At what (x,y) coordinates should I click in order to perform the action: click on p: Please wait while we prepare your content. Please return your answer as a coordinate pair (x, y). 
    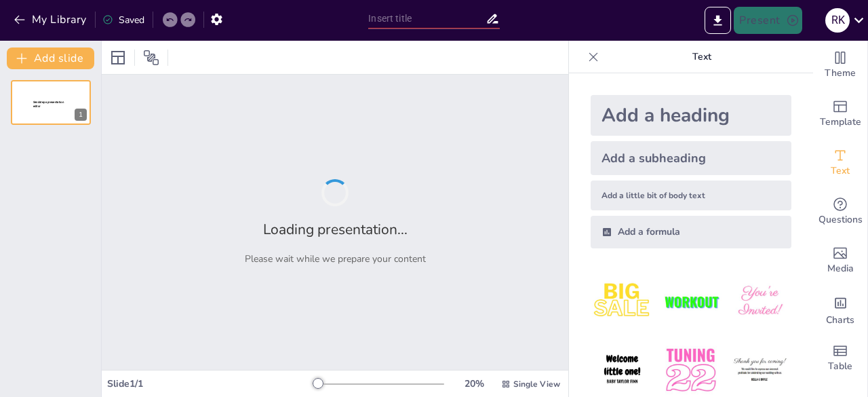
    Looking at the image, I should click on (335, 258).